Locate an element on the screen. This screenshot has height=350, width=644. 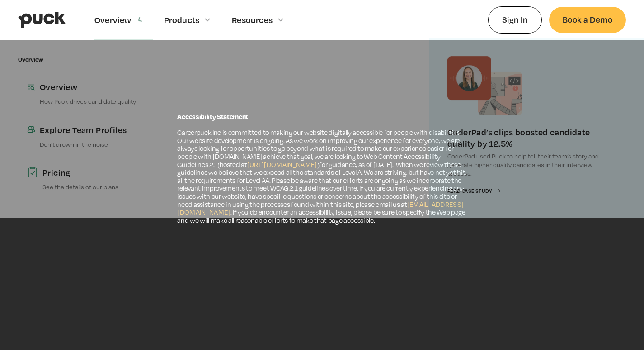
div: Products is located at coordinates (182, 20).